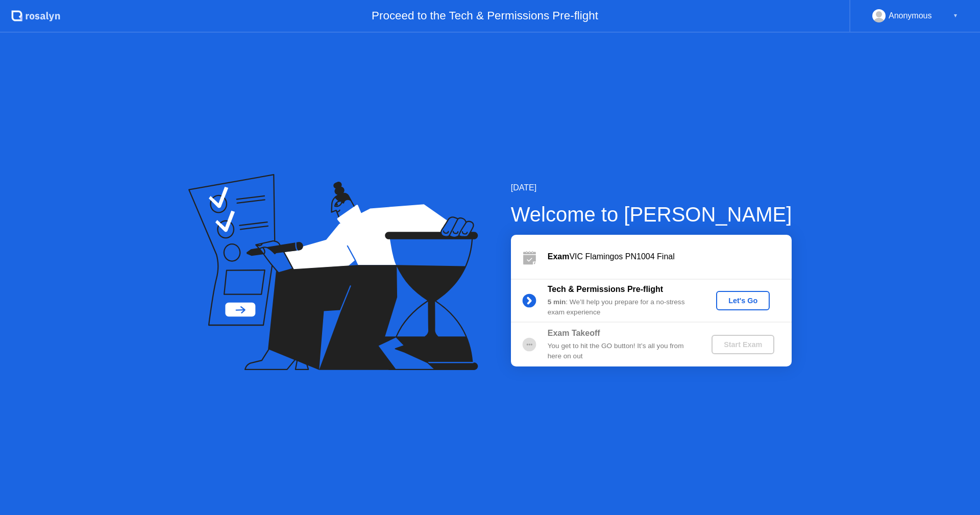 Image resolution: width=980 pixels, height=515 pixels. What do you see at coordinates (605, 289) in the screenshot?
I see `b: Tech & Permissions Pre-flight` at bounding box center [605, 289].